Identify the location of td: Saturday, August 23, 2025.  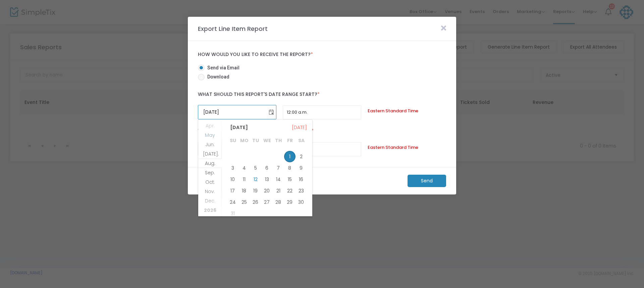
(301, 191).